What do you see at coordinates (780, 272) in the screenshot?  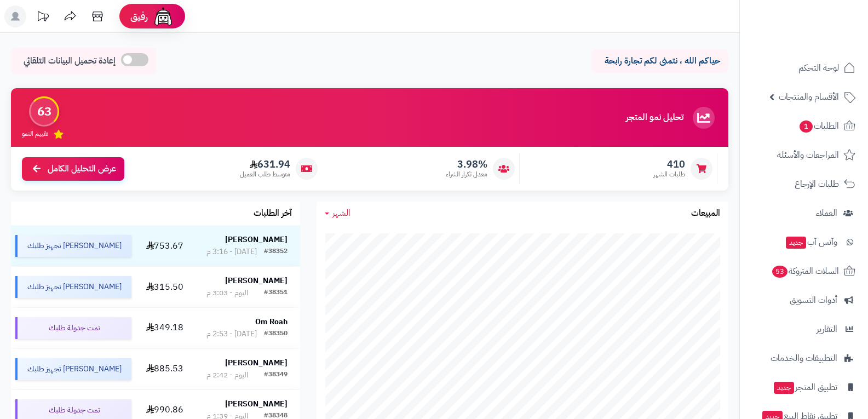 I see `span: 53` at bounding box center [780, 272].